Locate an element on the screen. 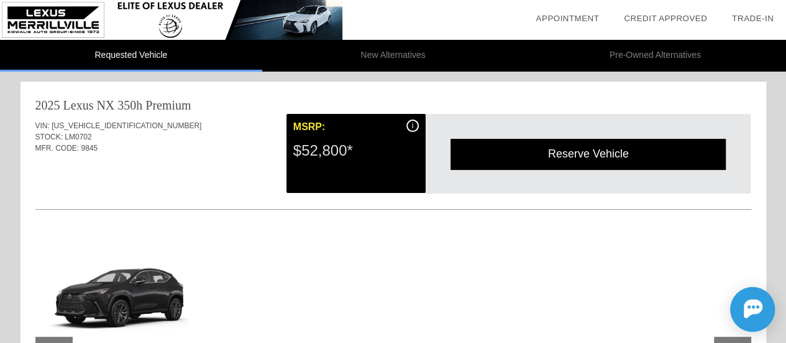 The image size is (786, 343). b: MSRP: is located at coordinates (310, 126).